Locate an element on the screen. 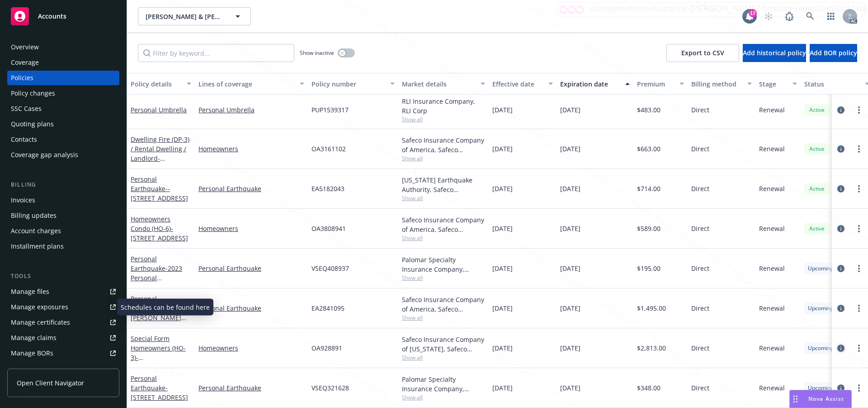 This screenshot has height=408, width=868. div: RLI Insurance Company, RLI Corp is located at coordinates (444, 106).